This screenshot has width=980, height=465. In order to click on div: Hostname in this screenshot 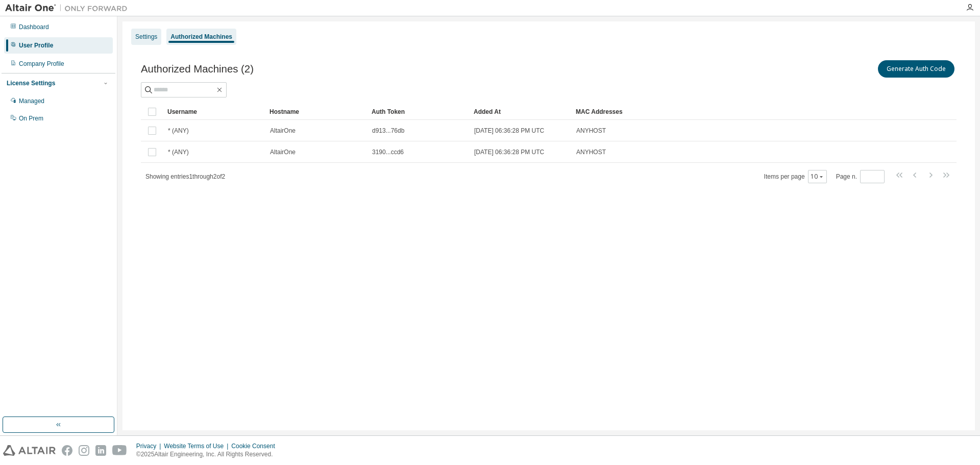, I will do `click(316, 112)`.